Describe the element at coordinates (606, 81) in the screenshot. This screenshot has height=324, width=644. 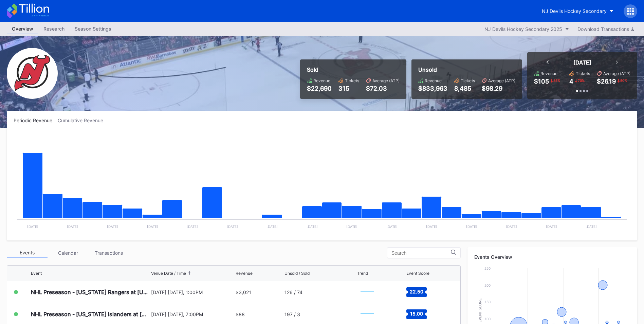
I see `div: $26.19` at that location.